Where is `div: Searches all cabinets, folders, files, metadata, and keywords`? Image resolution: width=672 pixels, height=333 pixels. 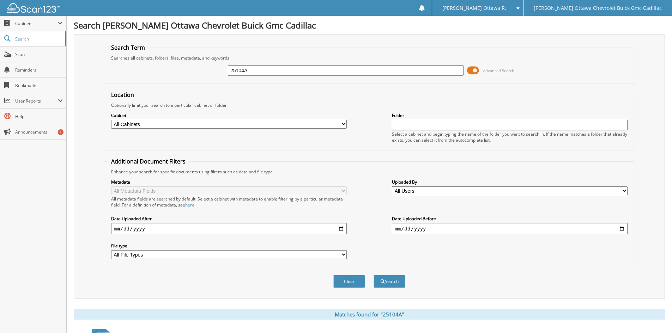
div: Searches all cabinets, folders, files, metadata, and keywords is located at coordinates (369, 58).